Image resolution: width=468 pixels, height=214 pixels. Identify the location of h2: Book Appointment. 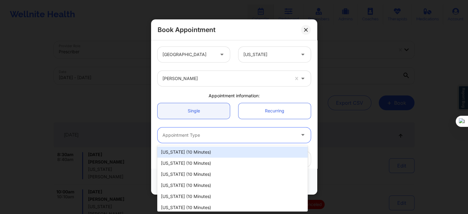
(186, 30).